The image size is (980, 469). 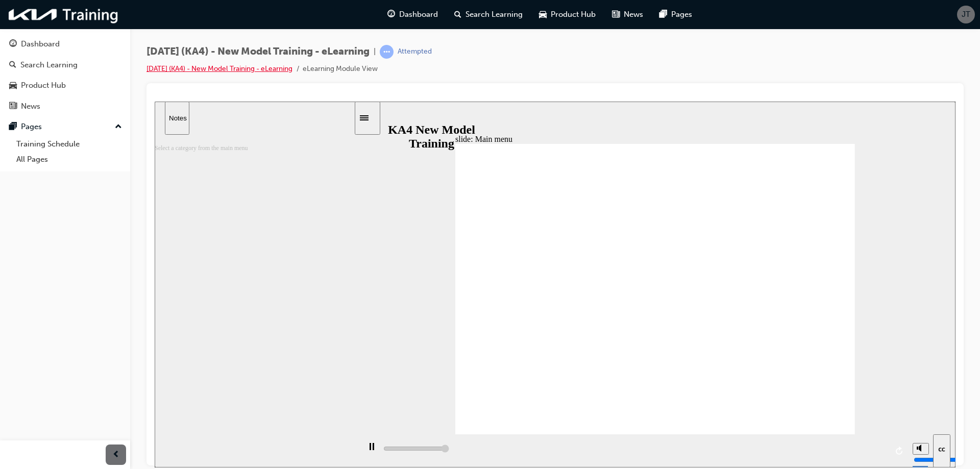 I want to click on a: Training Schedule, so click(x=69, y=144).